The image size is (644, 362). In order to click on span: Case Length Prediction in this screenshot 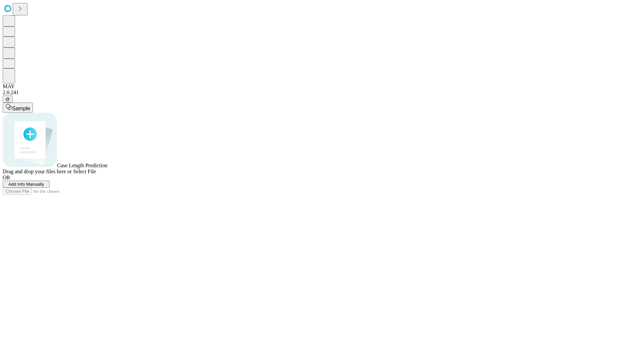, I will do `click(82, 165)`.